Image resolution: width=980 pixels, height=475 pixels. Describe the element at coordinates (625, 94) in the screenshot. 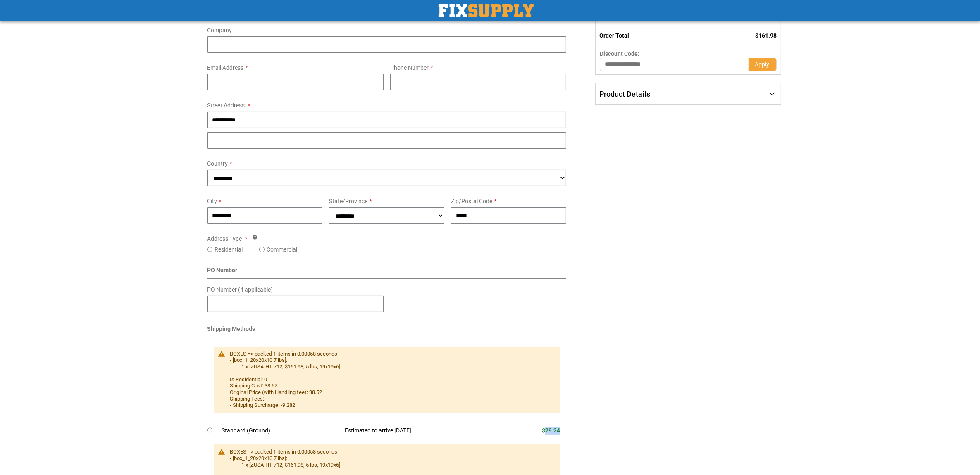

I see `span: Product Details` at that location.